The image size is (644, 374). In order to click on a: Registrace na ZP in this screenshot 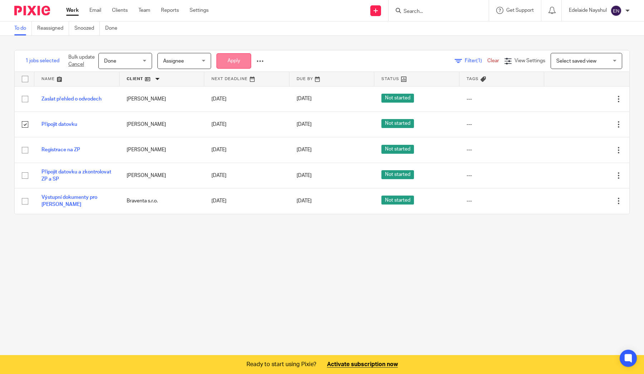, I will do `click(61, 150)`.